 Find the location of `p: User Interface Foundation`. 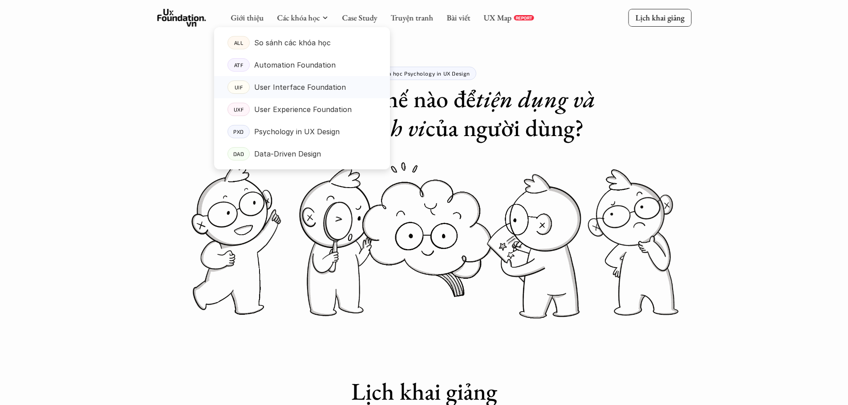

p: User Interface Foundation is located at coordinates (300, 87).